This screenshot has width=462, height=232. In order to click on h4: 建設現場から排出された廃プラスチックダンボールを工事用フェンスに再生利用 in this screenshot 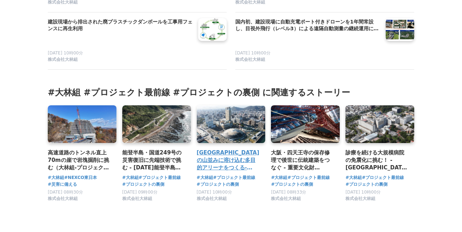, I will do `click(120, 25)`.